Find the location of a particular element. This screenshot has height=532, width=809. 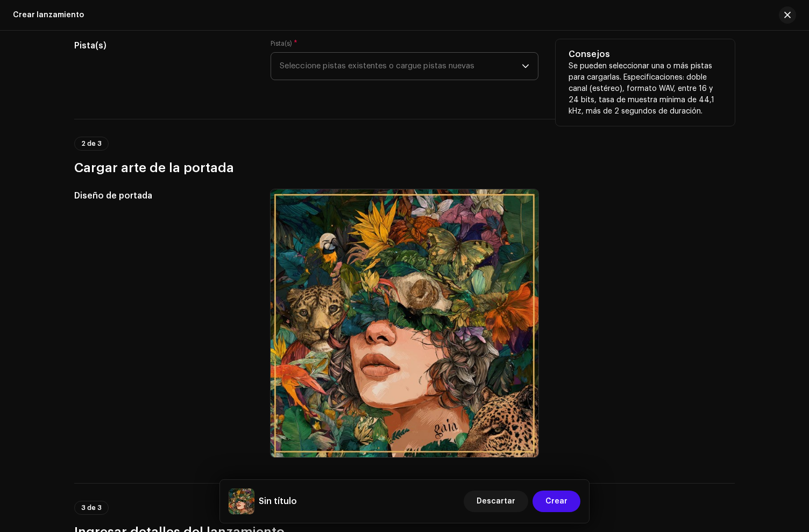

h5: Pista(s) is located at coordinates (163, 46).